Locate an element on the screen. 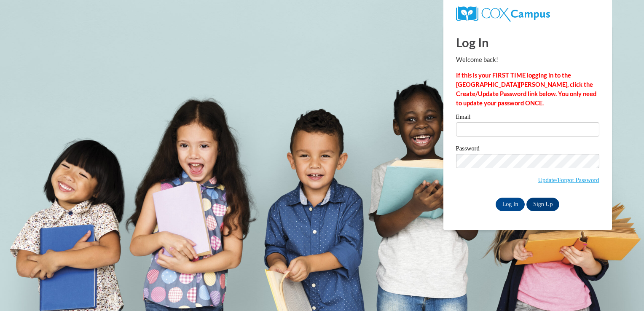  input: Log In is located at coordinates (510, 204).